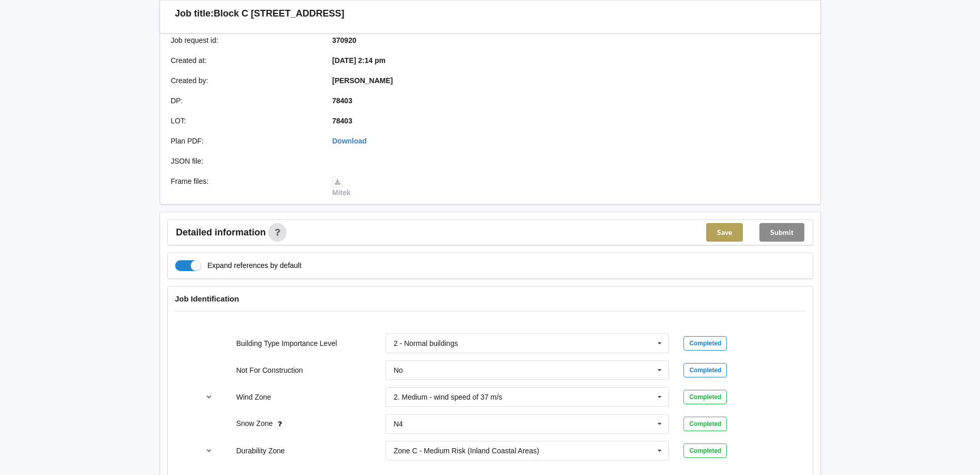 The height and width of the screenshot is (475, 980). Describe the element at coordinates (344, 40) in the screenshot. I see `b: 370920` at that location.